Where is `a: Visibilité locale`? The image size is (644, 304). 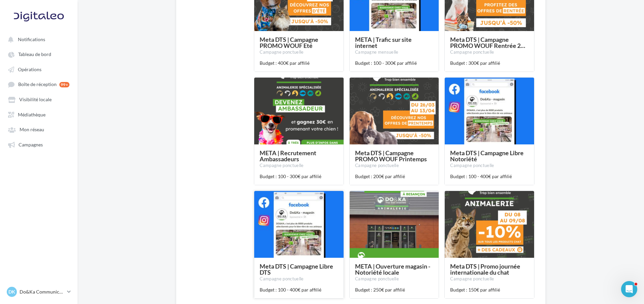 a: Visibilité locale is located at coordinates (39, 99).